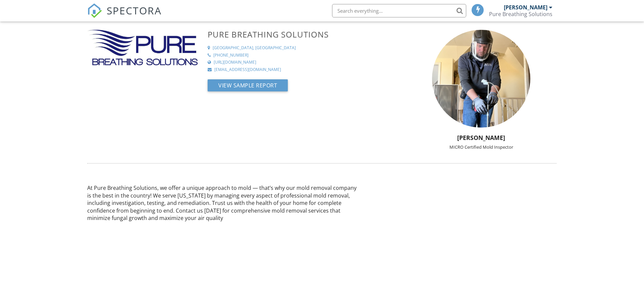  What do you see at coordinates (481, 78) in the screenshot?
I see `img: a46a264438a34605b6e60e088750a3f0.jpg` at bounding box center [481, 78].